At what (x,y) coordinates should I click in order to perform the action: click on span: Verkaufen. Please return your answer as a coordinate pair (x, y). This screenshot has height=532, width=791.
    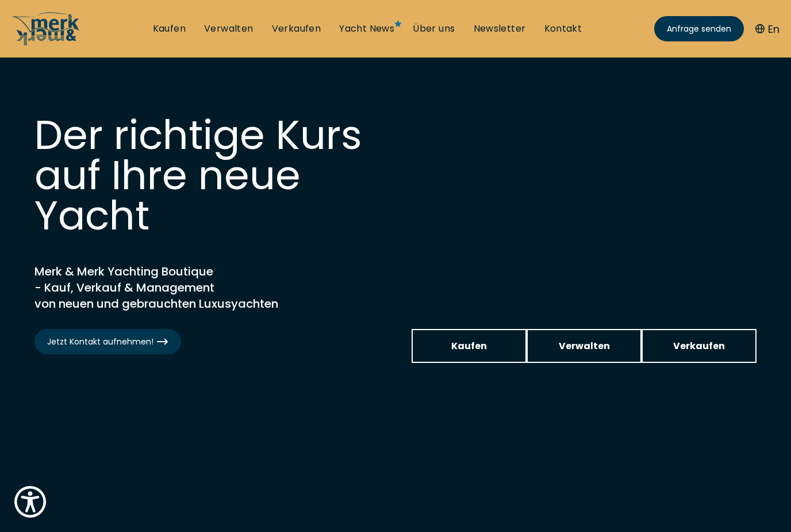
    Looking at the image, I should click on (699, 345).